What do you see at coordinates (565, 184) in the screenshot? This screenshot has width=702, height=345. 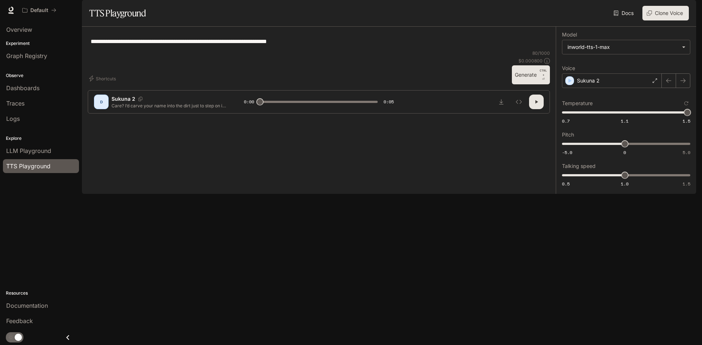 I see `span: 0.5` at bounding box center [565, 184].